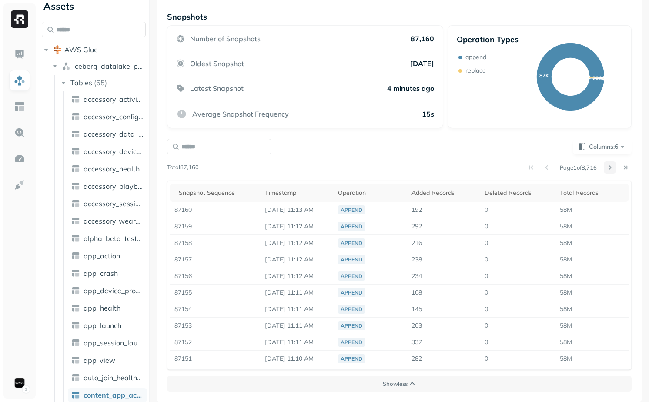  What do you see at coordinates (428, 114) in the screenshot?
I see `p: 15s` at bounding box center [428, 114].